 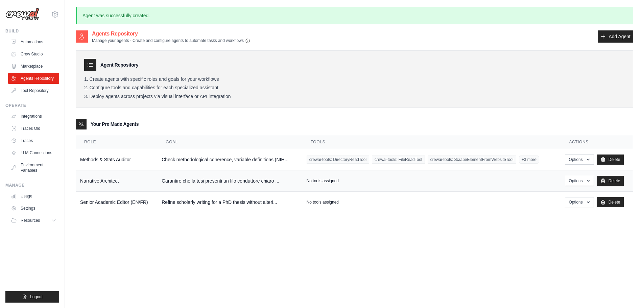 What do you see at coordinates (117, 181) in the screenshot?
I see `td: Narrative Architect` at bounding box center [117, 181].